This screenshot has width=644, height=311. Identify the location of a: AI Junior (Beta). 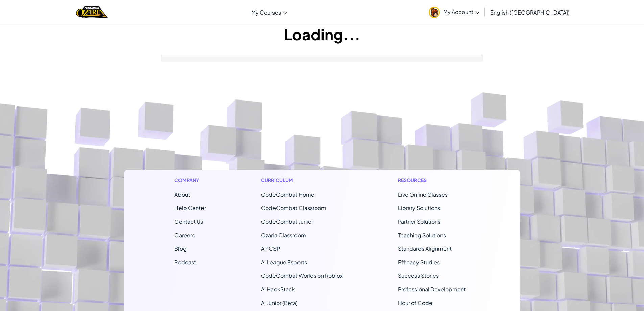
(279, 303).